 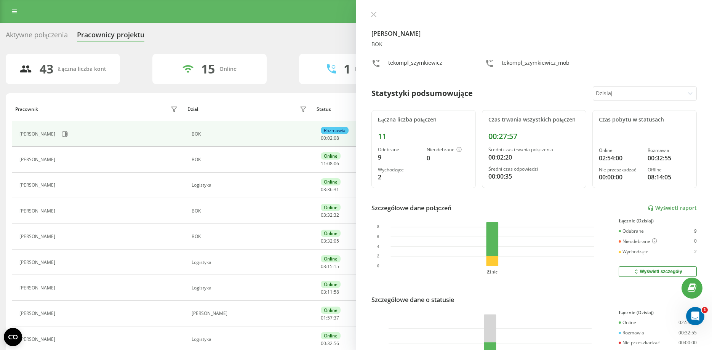 What do you see at coordinates (208, 69) in the screenshot?
I see `div: 15` at bounding box center [208, 69].